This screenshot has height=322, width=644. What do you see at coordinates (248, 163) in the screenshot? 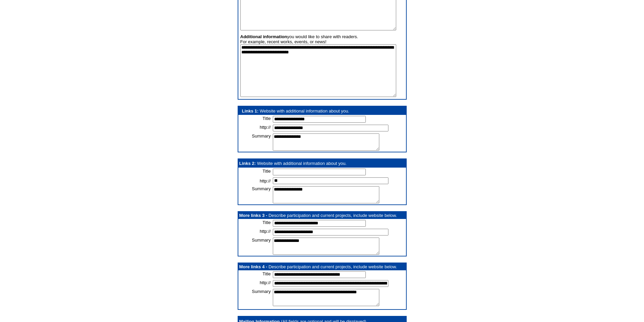
I see `b: Links 2:` at bounding box center [248, 163].